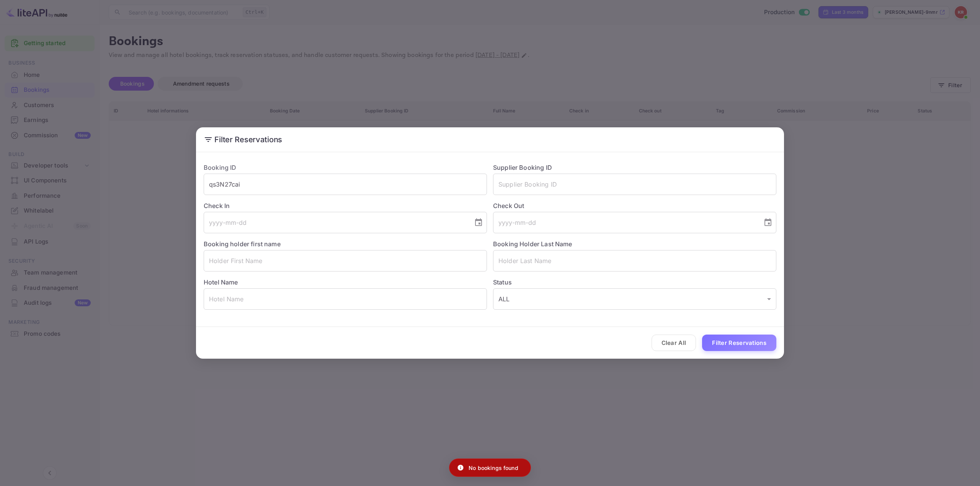 The height and width of the screenshot is (486, 980). I want to click on label: Booking ID, so click(220, 167).